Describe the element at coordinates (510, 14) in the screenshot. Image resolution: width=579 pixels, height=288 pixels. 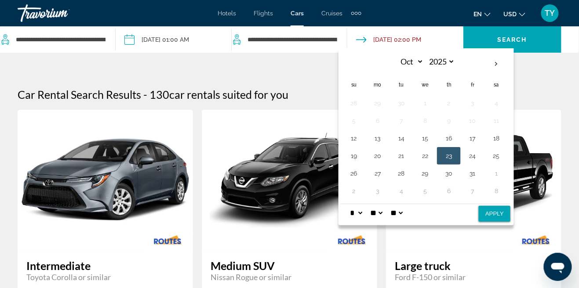
I see `span: USD` at that location.